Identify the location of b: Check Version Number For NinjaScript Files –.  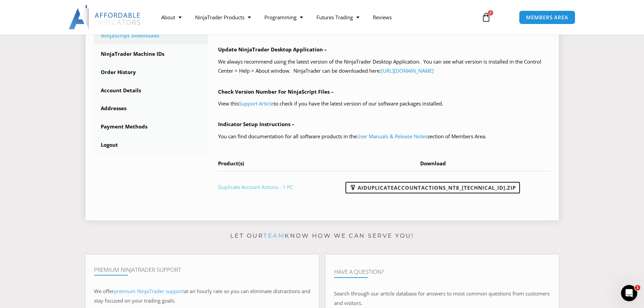
(276, 92).